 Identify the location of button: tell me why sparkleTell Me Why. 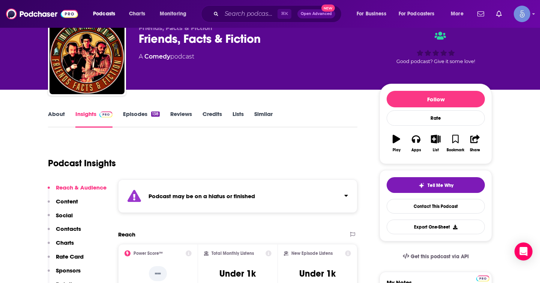
(436, 185).